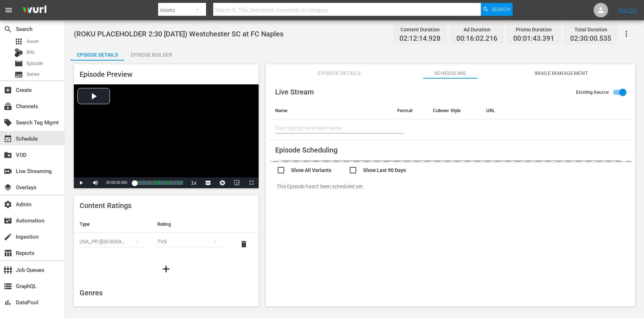  Describe the element at coordinates (477, 39) in the screenshot. I see `span: 00:16:02.216` at that location.